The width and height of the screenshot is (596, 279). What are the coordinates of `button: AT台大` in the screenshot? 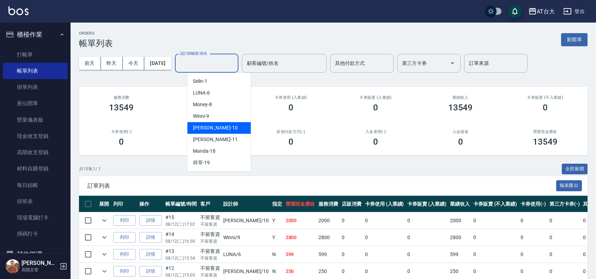 It's located at (541, 11).